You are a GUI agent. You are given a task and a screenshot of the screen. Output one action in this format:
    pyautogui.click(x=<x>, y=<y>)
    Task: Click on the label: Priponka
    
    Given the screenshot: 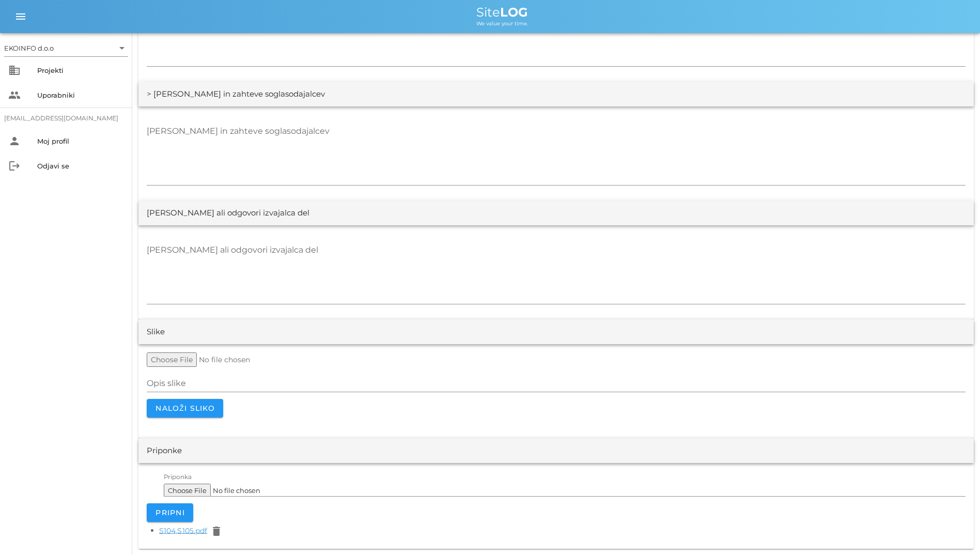 What is the action you would take?
    pyautogui.click(x=178, y=477)
    